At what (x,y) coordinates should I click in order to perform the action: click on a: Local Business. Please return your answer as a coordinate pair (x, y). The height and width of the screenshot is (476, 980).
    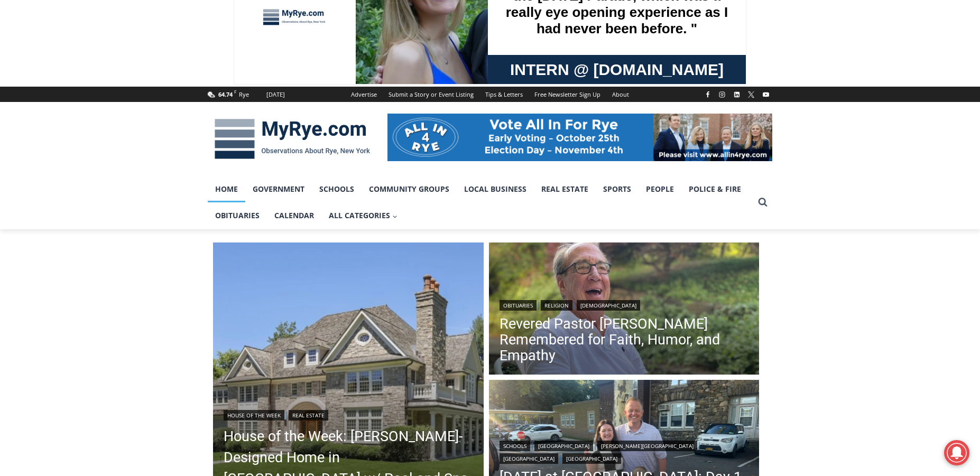
    Looking at the image, I should click on (496, 189).